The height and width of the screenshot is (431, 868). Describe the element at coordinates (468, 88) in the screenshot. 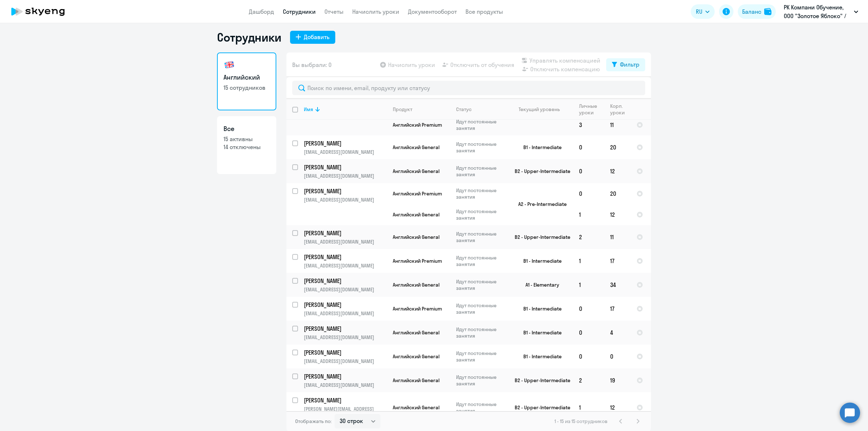

I see `input: Поиск по имени, email, продукту или статусу` at that location.